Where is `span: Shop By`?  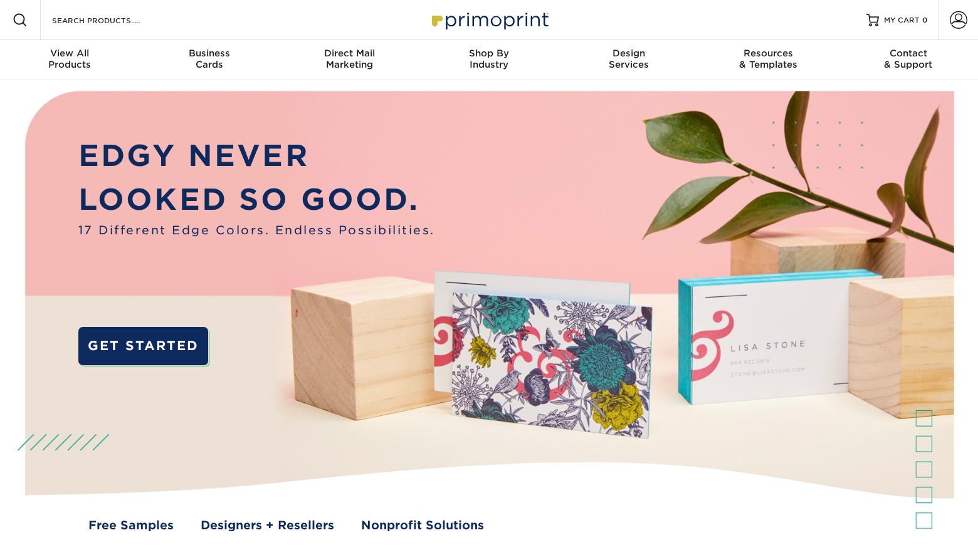
span: Shop By is located at coordinates (489, 53).